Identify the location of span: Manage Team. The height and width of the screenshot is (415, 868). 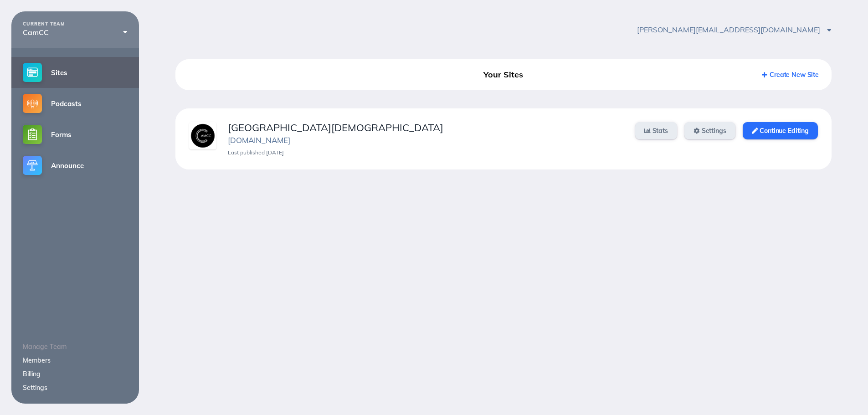
(45, 347).